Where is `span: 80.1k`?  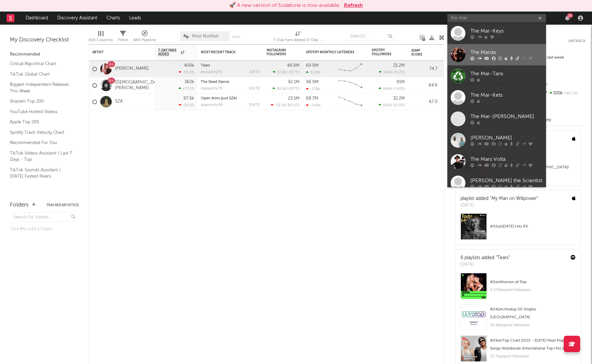
span: 80.1k is located at coordinates (281, 89).